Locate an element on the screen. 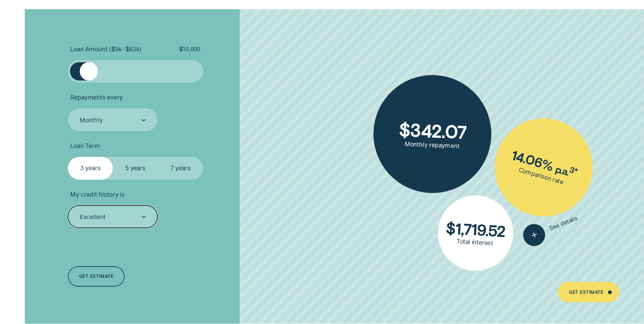  a: Get Estimate is located at coordinates (588, 292).